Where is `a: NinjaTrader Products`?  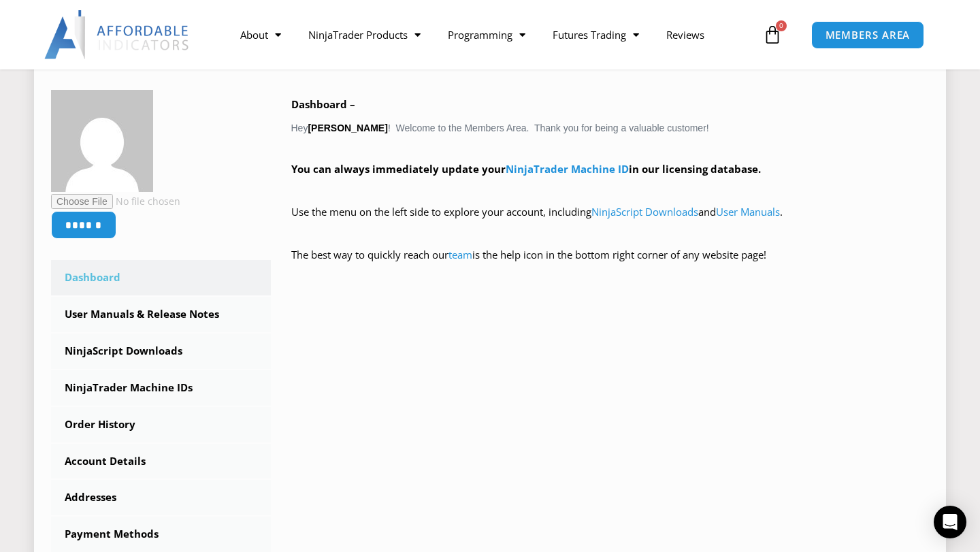 a: NinjaTrader Products is located at coordinates (364, 35).